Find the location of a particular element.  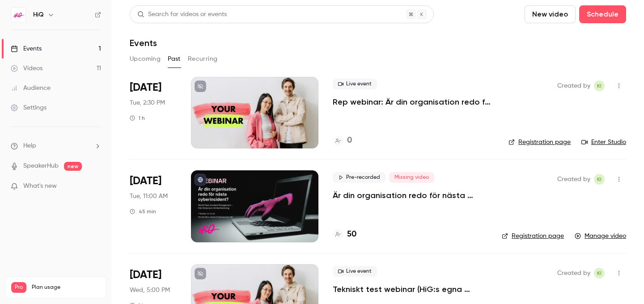

a: Manage video is located at coordinates (600, 236).